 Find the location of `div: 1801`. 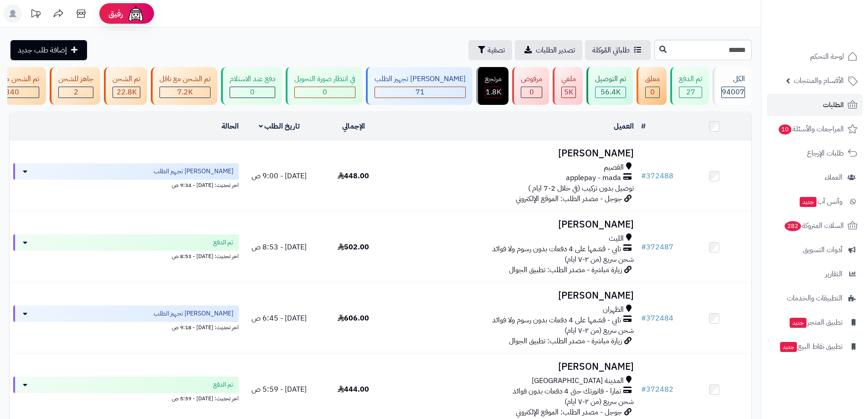

div: 1801 is located at coordinates (493, 92).